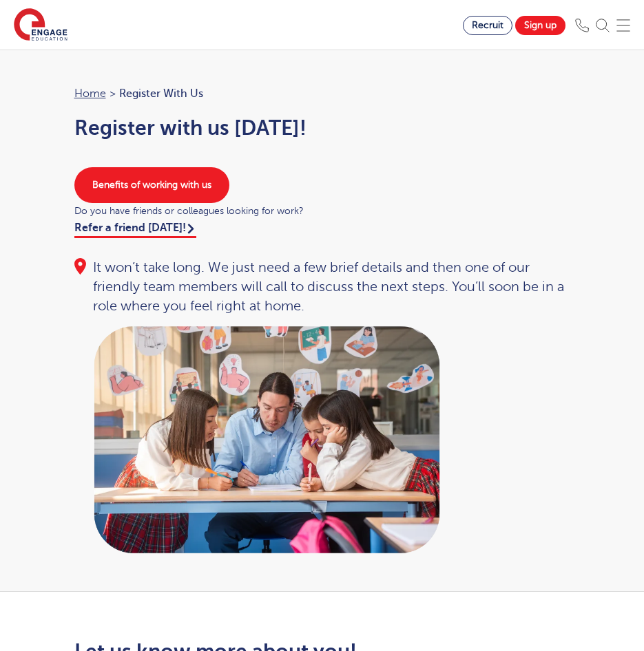  I want to click on nav: breadcrumb, so click(322, 94).